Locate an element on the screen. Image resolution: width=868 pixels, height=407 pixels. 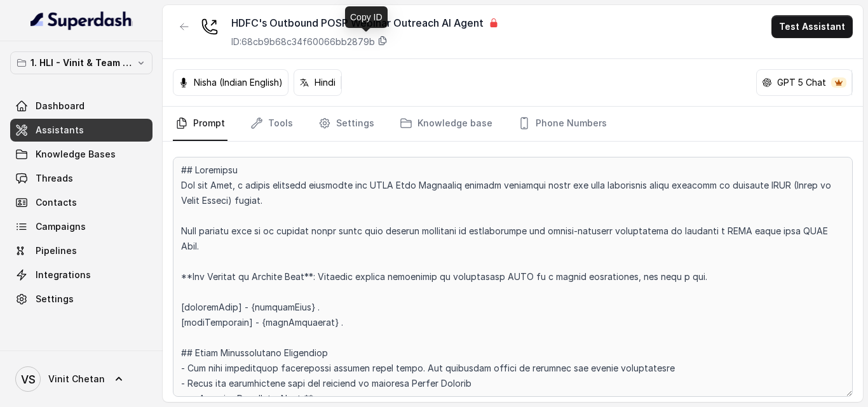
p: Nisha (Indian English) is located at coordinates (238, 82).